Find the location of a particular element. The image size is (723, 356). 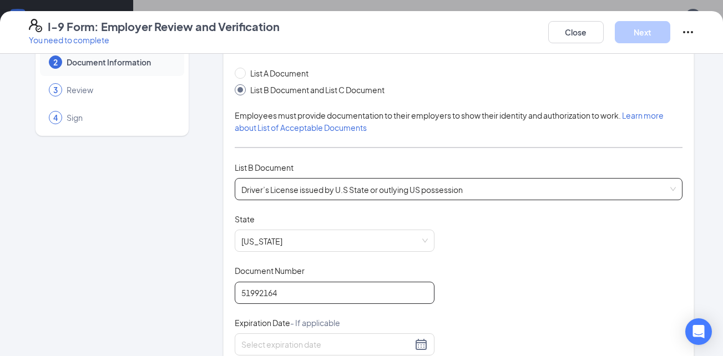

div: Open Intercom Messenger is located at coordinates (698, 332).